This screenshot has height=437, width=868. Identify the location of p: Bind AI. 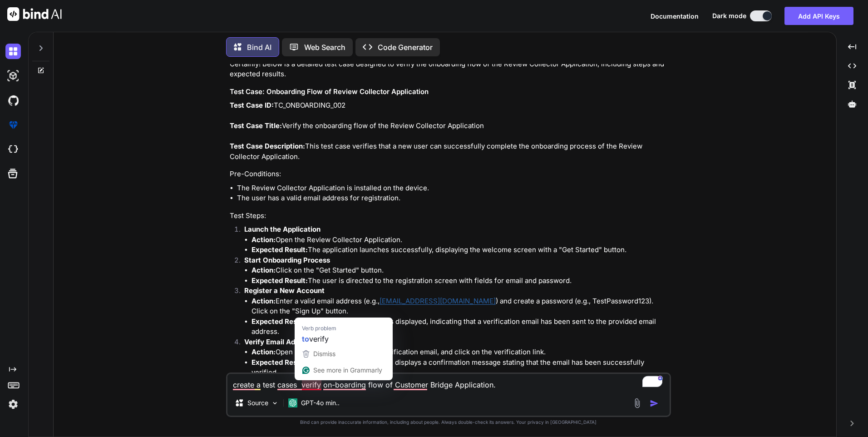
(260, 47).